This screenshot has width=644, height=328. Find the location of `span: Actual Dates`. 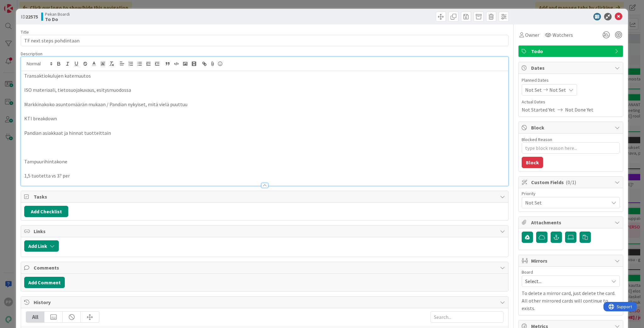

span: Actual Dates is located at coordinates (571, 102).